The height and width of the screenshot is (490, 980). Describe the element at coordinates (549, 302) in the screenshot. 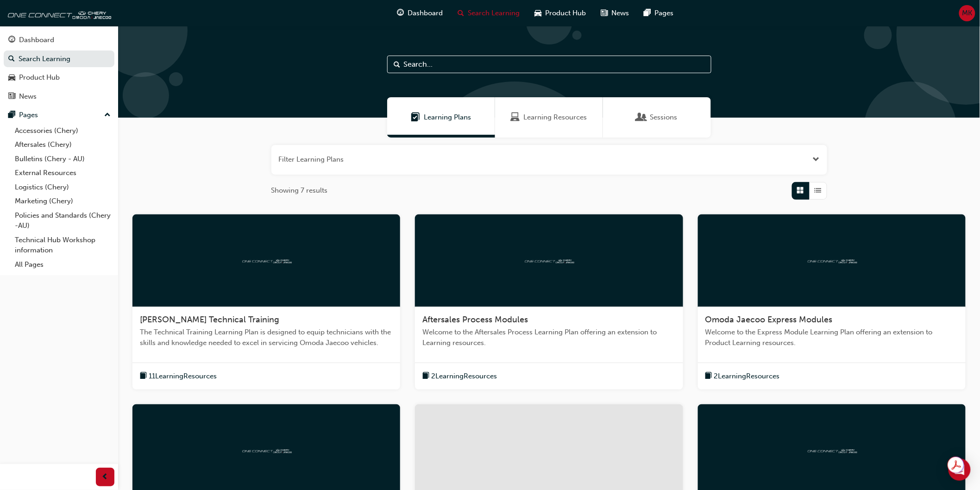

I see `a: oneconnectAftersales Process ModulesWelcome to the Aftersales Process Learning Plan offering an e...` at that location.